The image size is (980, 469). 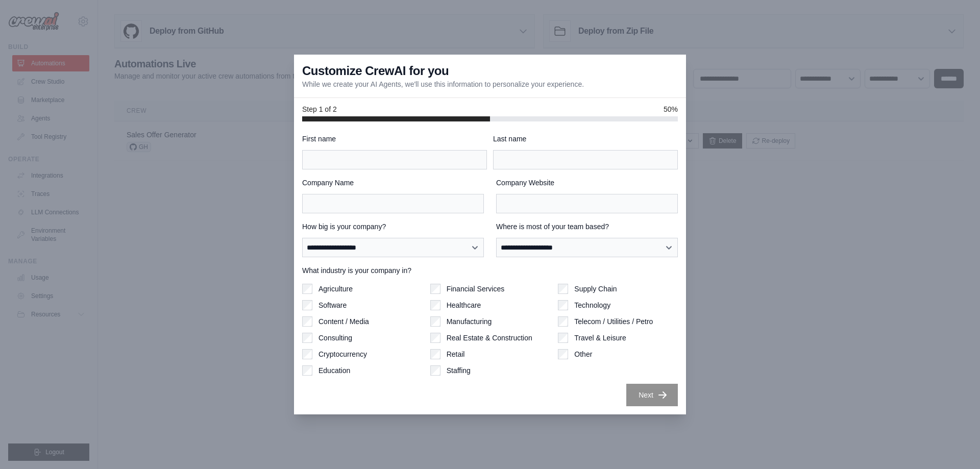 What do you see at coordinates (670, 109) in the screenshot?
I see `span: 50%` at bounding box center [670, 109].